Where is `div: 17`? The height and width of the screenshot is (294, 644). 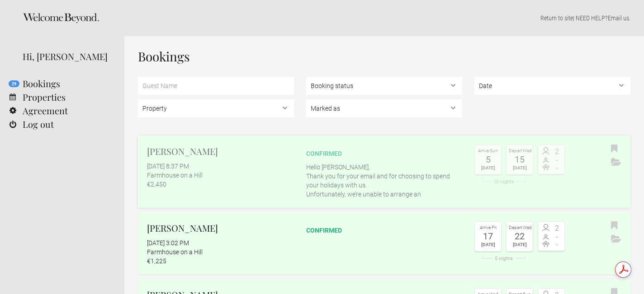
div: 17 is located at coordinates (488, 237).